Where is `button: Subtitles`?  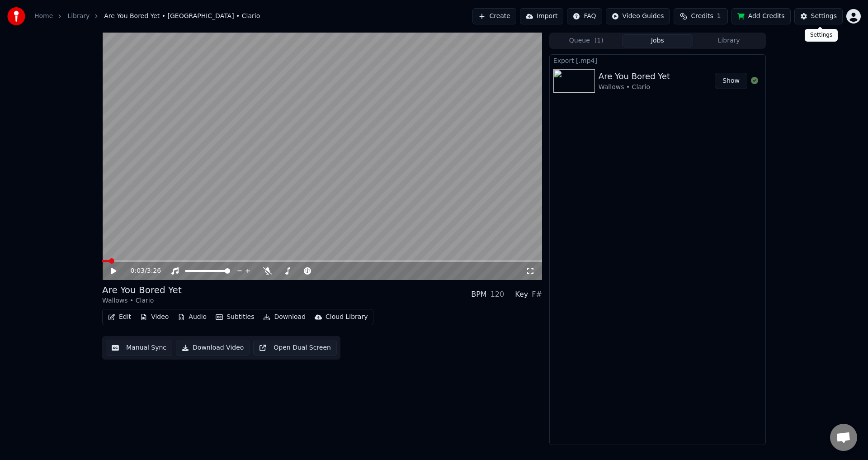
button: Subtitles is located at coordinates (235, 317).